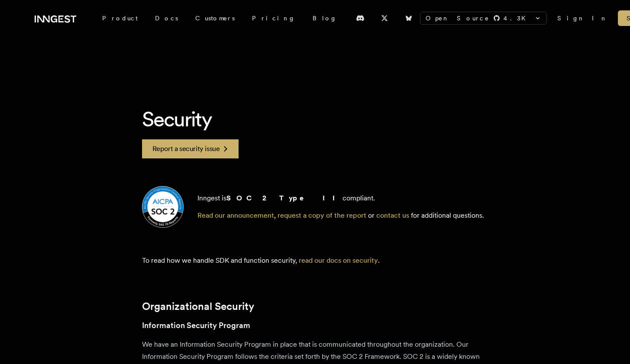  I want to click on h2: Organizational Security, so click(315, 307).